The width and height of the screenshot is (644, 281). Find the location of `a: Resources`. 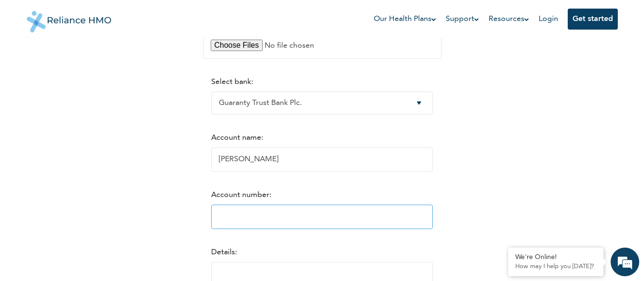

a: Resources is located at coordinates (509, 19).